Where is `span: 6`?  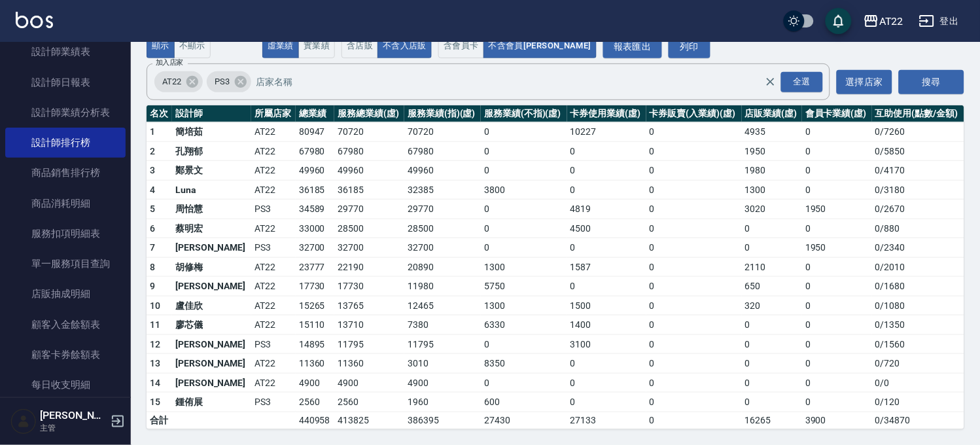
span: 6 is located at coordinates (153, 228).